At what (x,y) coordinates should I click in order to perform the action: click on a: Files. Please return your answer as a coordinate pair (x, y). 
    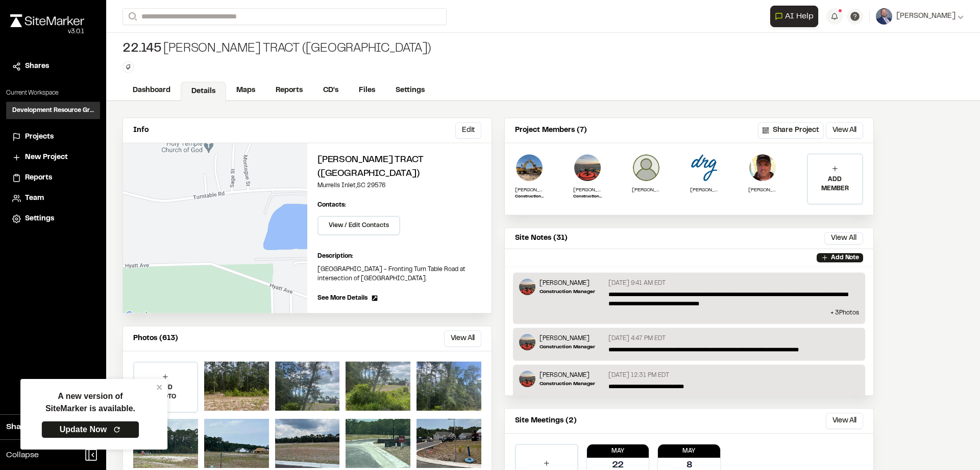
    Looking at the image, I should click on (367, 91).